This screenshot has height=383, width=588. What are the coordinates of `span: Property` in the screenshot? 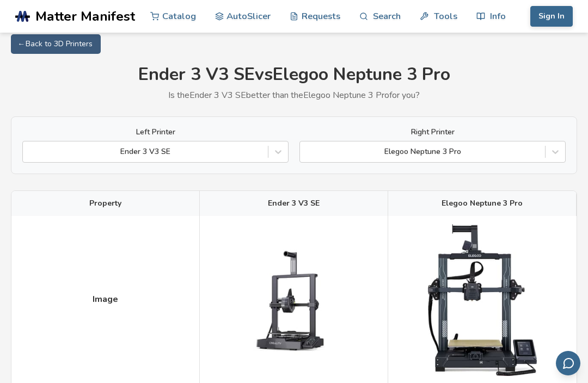 It's located at (105, 204).